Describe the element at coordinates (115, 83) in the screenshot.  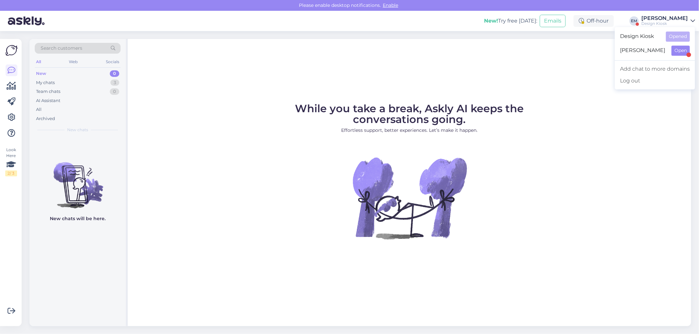
I see `div: 3` at that location.